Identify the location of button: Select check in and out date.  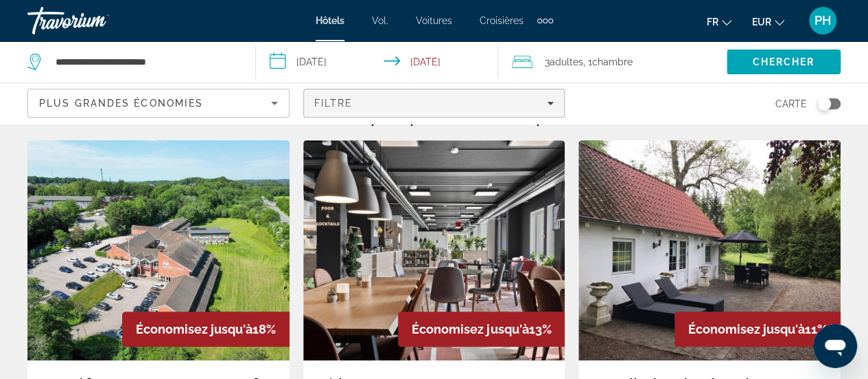
(377, 62).